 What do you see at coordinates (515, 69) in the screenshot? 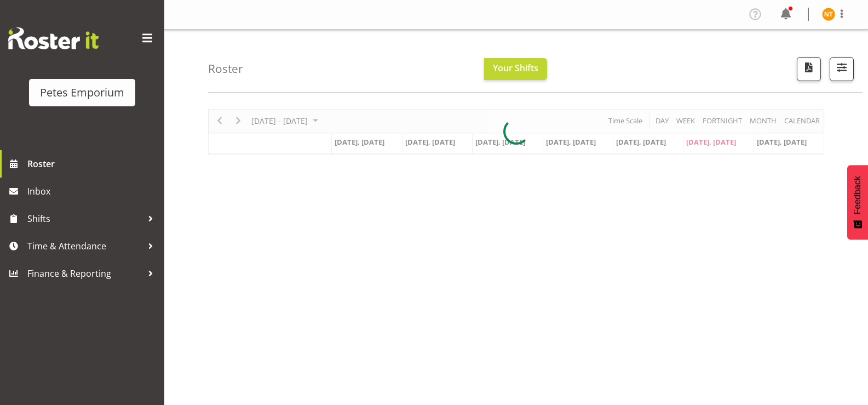
I see `button: Your Shifts` at bounding box center [515, 69].